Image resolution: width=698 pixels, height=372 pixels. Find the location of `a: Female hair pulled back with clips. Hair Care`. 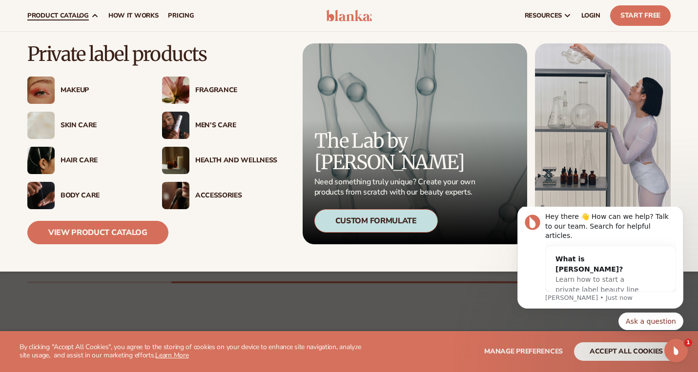

a: Female hair pulled back with clips. Hair Care is located at coordinates (85, 161).